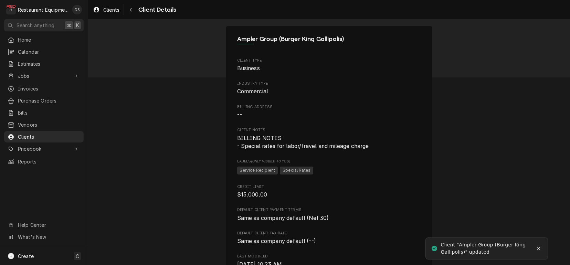 The height and width of the screenshot is (265, 570). Describe the element at coordinates (49, 64) in the screenshot. I see `span: Estimates` at that location.